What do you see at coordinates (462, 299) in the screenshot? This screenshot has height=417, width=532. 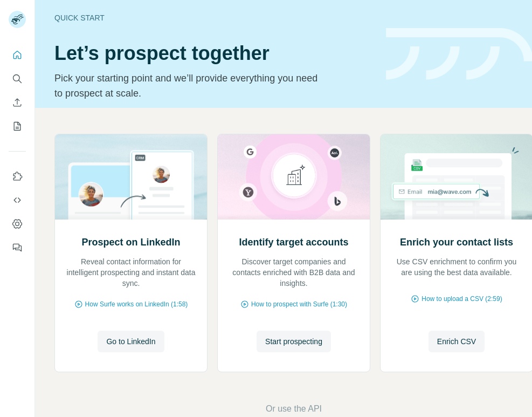 I see `span: How to upload a CSV (2:59)` at bounding box center [462, 299].